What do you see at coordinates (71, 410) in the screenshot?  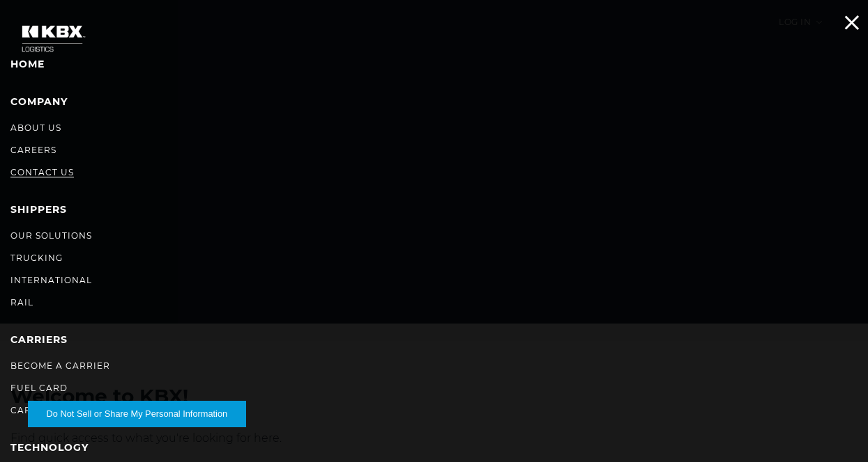 I see `a: Carrier Integrations` at bounding box center [71, 410].